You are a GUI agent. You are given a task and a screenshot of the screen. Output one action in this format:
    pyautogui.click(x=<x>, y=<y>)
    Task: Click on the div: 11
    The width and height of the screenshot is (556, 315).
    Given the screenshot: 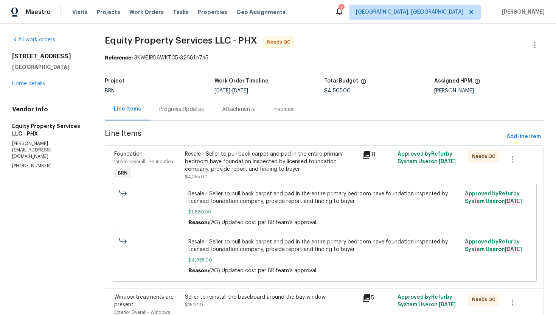 What is the action you would take?
    pyautogui.click(x=378, y=155)
    